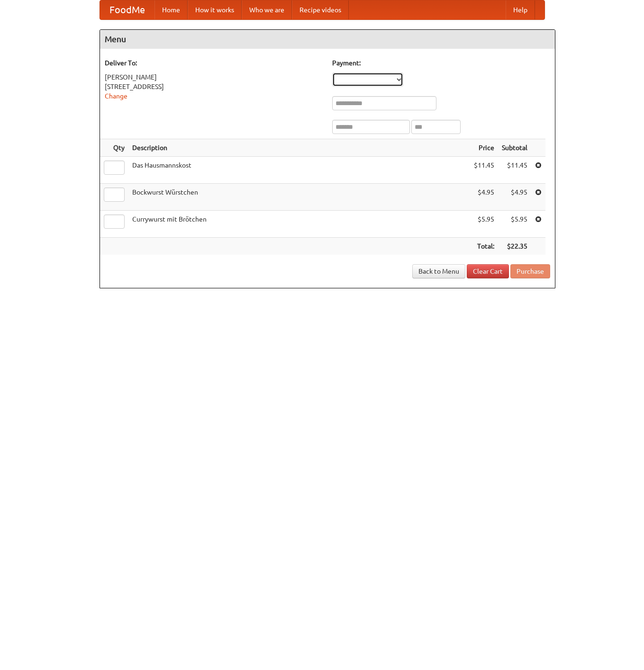  Describe the element at coordinates (214, 63) in the screenshot. I see `h5: Deliver To:` at that location.